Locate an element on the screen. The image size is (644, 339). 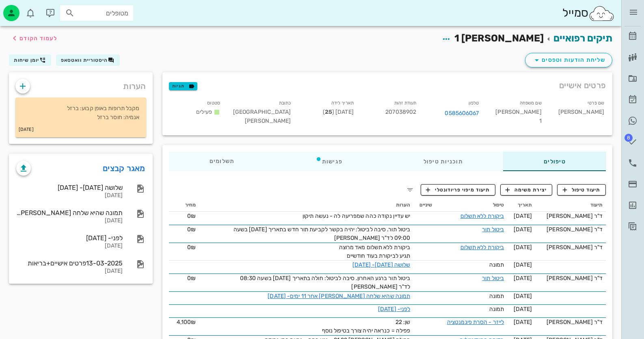
small: כתובת is located at coordinates (285, 103).